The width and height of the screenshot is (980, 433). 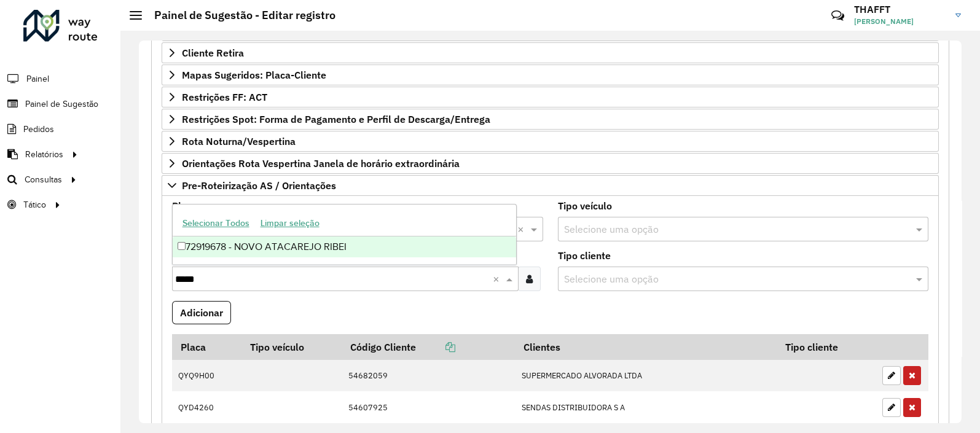 I want to click on th: Tipo veículo, so click(x=292, y=347).